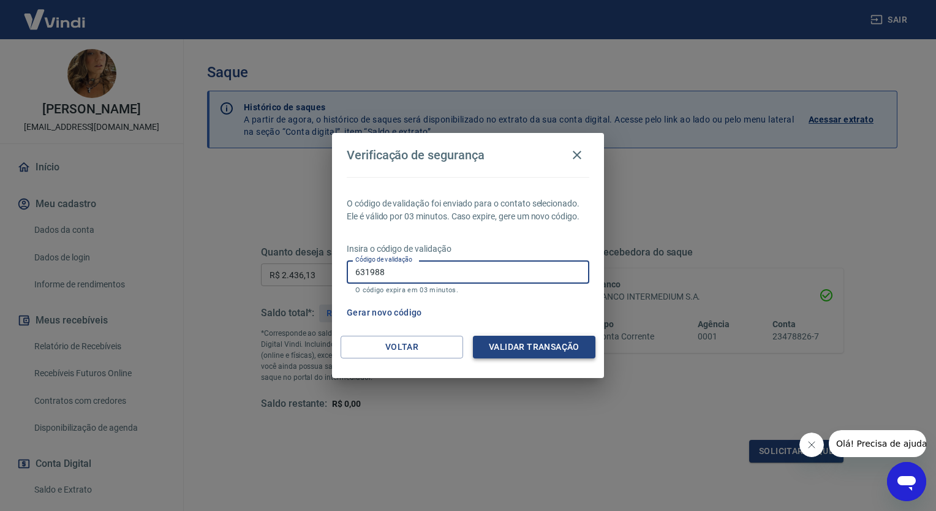  I want to click on button: Voltar, so click(402, 347).